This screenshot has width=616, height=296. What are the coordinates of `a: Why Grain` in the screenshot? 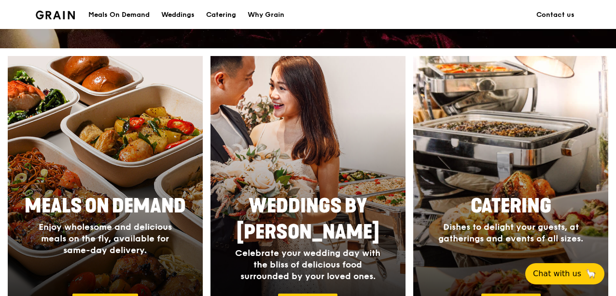 It's located at (266, 15).